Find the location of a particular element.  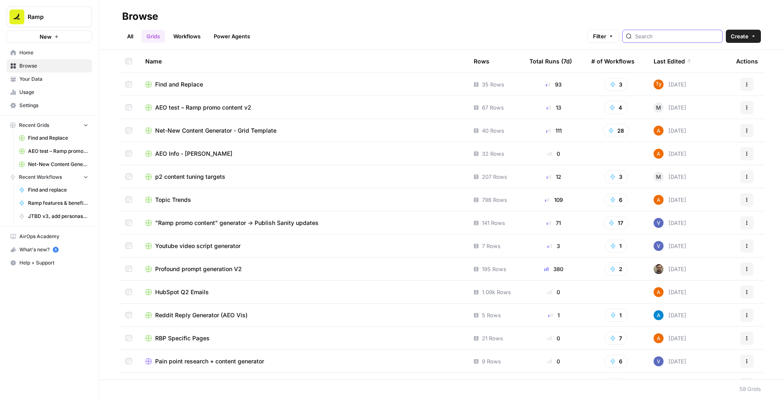

a: Home is located at coordinates (49, 53).